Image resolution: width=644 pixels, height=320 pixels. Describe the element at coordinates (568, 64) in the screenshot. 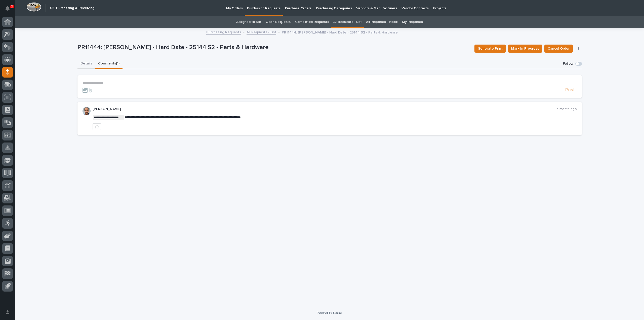

I see `p: Follow` at that location.